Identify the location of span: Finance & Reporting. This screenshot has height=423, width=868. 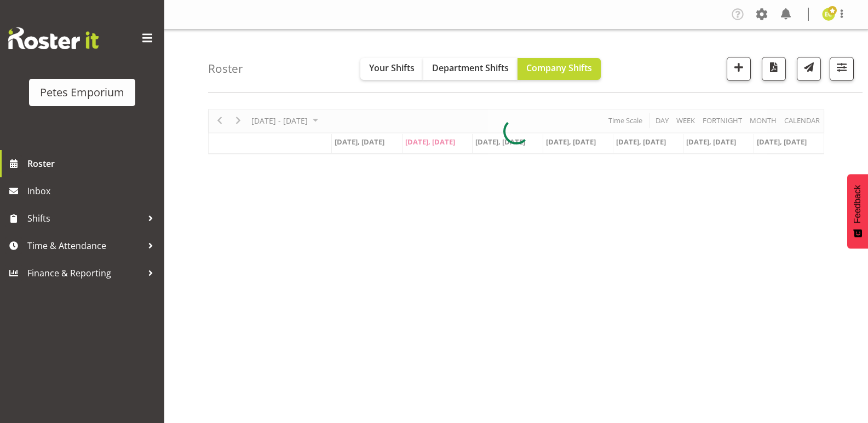
(85, 273).